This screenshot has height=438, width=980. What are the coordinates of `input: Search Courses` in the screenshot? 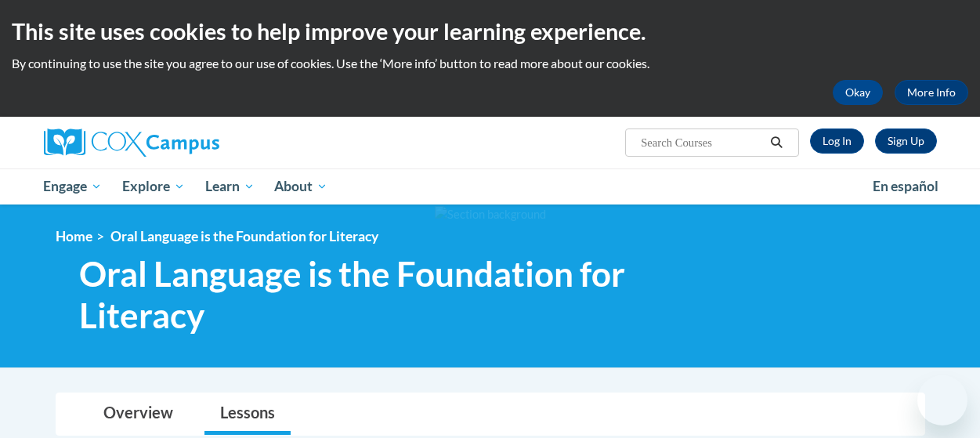 It's located at (702, 143).